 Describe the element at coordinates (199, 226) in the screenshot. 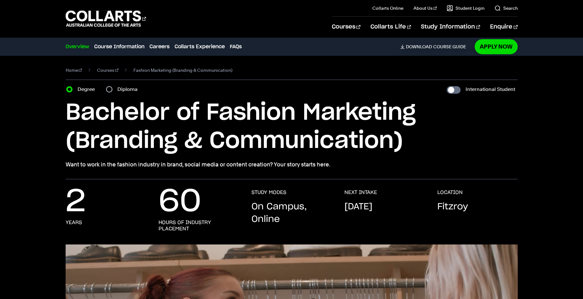

I see `h3: hours of industry placement` at that location.